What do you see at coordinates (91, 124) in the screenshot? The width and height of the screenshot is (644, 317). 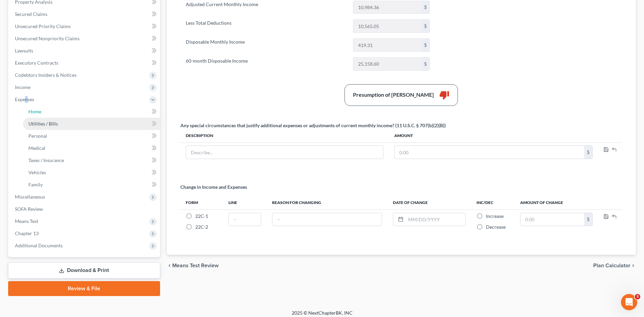 I see `a: Utilities / Bills` at bounding box center [91, 124].